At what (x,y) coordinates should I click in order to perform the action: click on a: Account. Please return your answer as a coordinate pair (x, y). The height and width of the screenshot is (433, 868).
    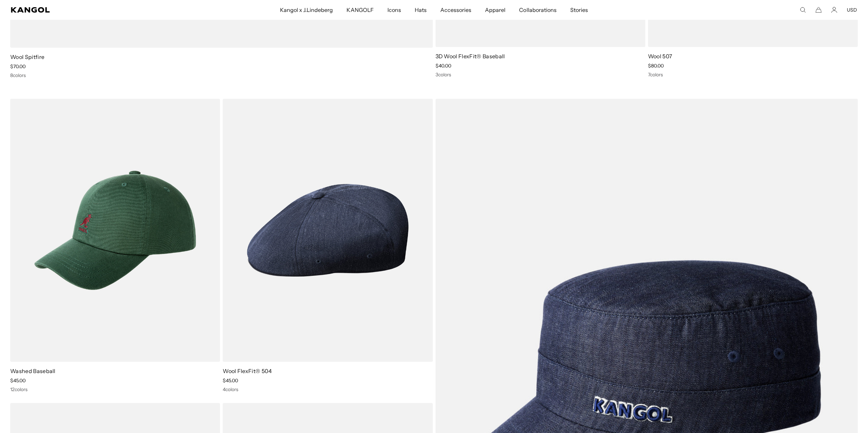
    Looking at the image, I should click on (834, 9).